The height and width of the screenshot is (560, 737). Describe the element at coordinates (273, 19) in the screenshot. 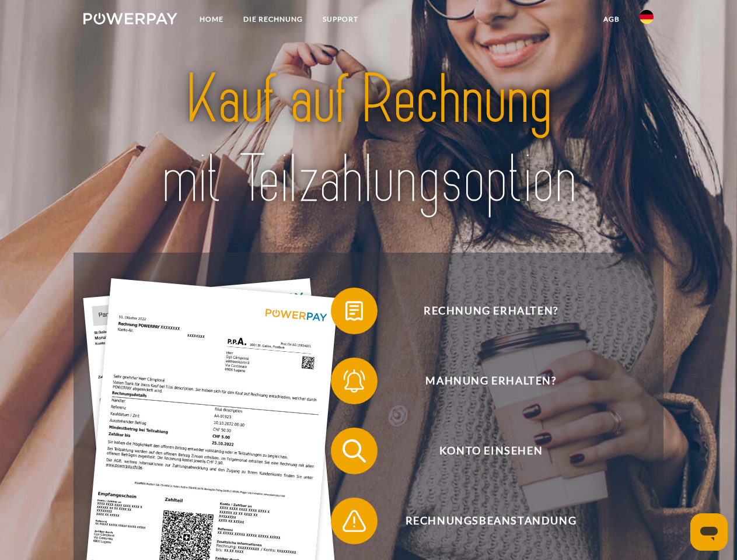

I see `a: DIE RECHNUNG` at that location.